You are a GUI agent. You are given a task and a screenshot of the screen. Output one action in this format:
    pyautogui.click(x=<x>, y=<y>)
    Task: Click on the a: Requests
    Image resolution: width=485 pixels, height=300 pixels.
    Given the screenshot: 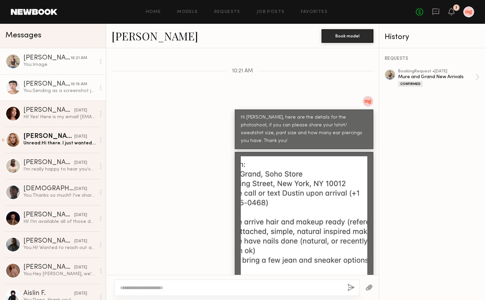 What is the action you would take?
    pyautogui.click(x=227, y=12)
    